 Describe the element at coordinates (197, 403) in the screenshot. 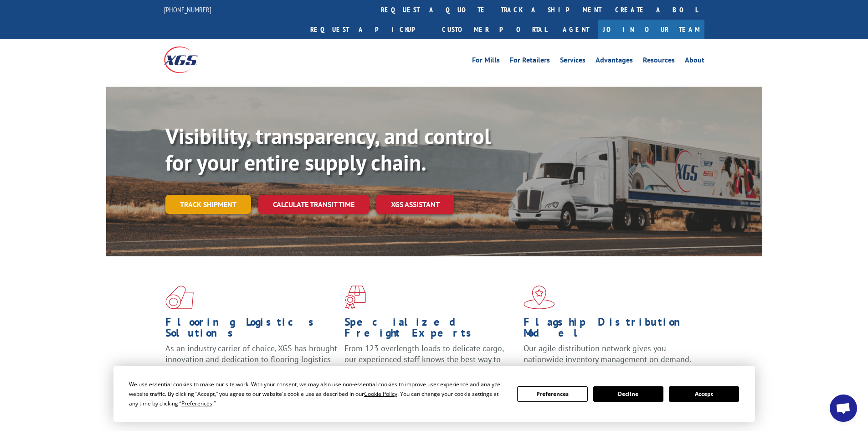

I see `span: Preferences` at that location.